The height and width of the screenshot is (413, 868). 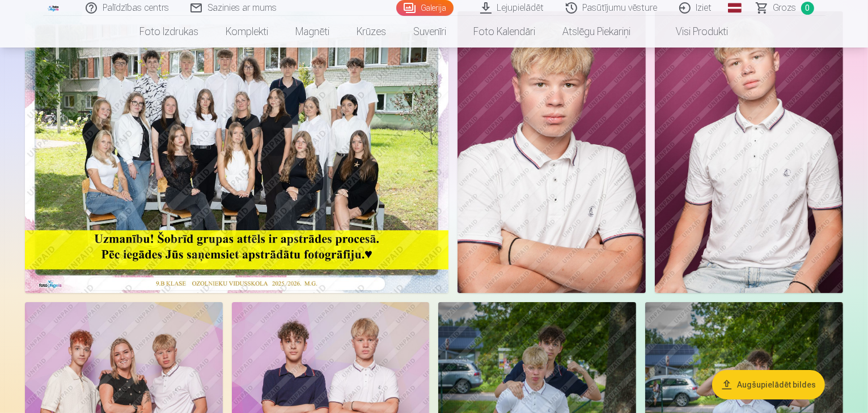 I want to click on span: 0, so click(x=807, y=8).